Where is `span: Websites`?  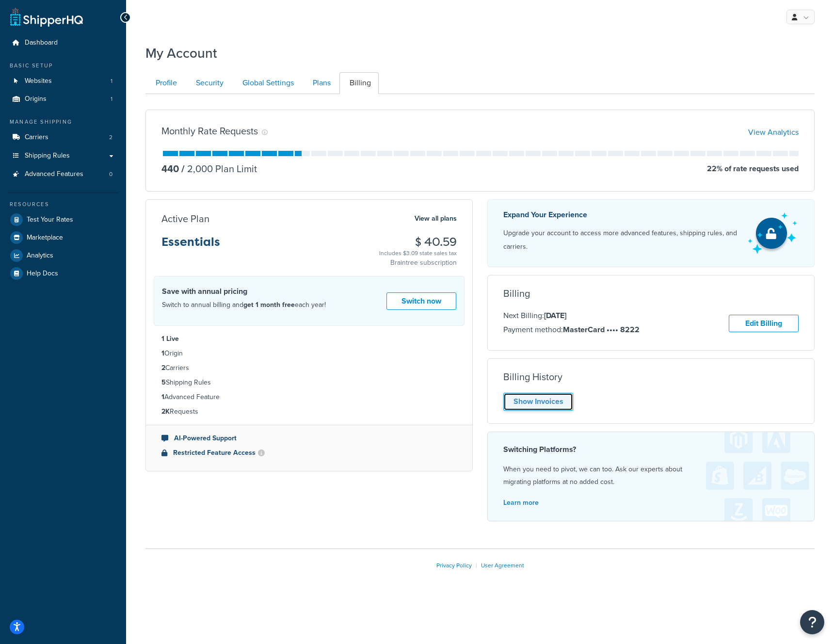 span: Websites is located at coordinates (38, 80).